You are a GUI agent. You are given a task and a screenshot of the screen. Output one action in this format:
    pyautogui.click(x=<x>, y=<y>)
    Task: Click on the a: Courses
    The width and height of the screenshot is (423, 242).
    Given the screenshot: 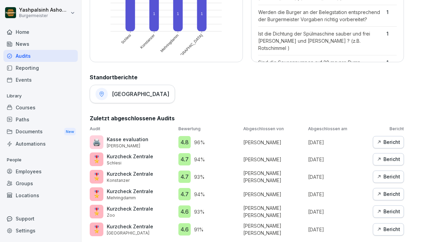 What is the action you would take?
    pyautogui.click(x=41, y=107)
    